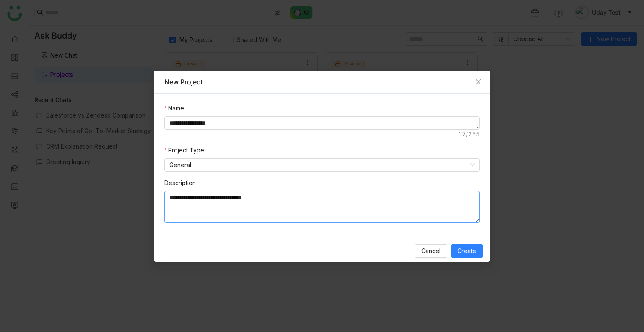 Image resolution: width=644 pixels, height=332 pixels. What do you see at coordinates (467, 251) in the screenshot?
I see `button: Create` at bounding box center [467, 251].